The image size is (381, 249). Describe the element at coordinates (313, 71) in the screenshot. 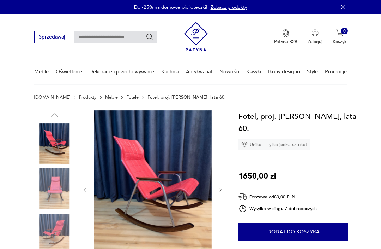

I see `a: Style` at that location.